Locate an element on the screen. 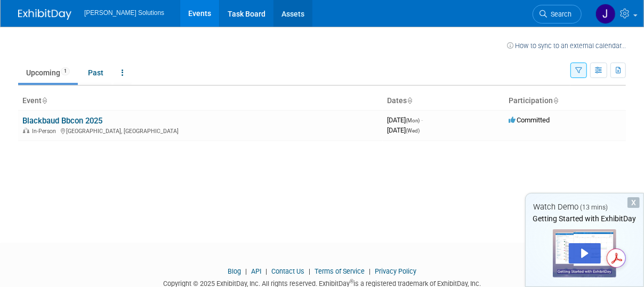 The image size is (644, 287). a: Upcoming1 is located at coordinates (48, 73).